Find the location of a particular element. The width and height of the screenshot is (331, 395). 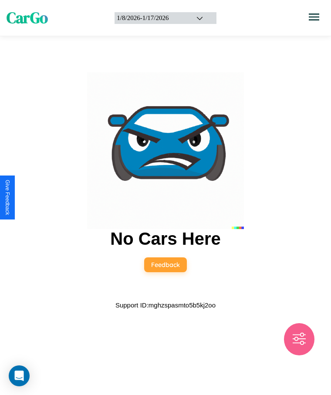

h2: No Cars Here is located at coordinates (165, 238).